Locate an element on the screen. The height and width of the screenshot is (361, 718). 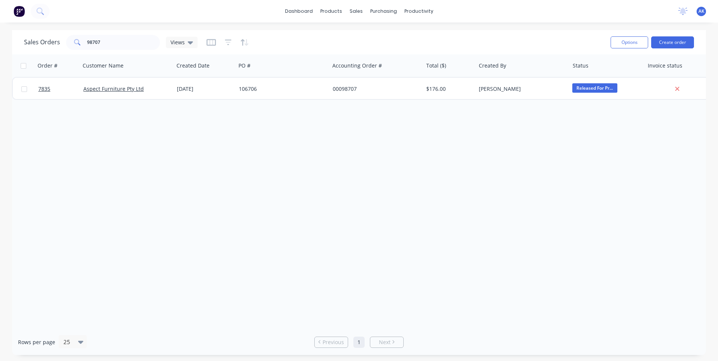
a: Page 1 is your current page is located at coordinates (359, 342).